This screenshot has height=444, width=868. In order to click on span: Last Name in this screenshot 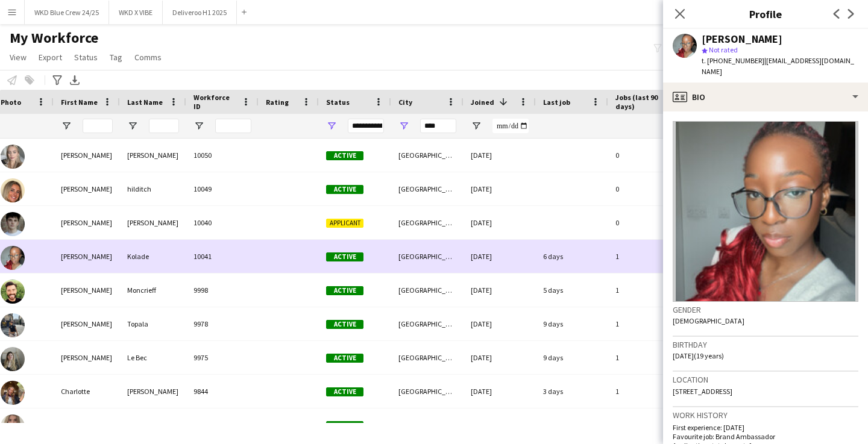, I will do `click(145, 102)`.